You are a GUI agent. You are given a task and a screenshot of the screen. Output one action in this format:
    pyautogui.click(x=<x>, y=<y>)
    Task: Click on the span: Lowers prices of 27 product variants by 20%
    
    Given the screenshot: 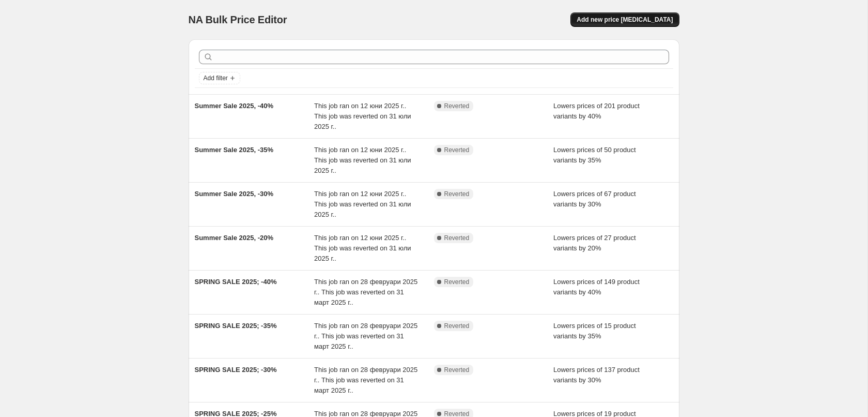 What is the action you would take?
    pyautogui.click(x=594, y=242)
    